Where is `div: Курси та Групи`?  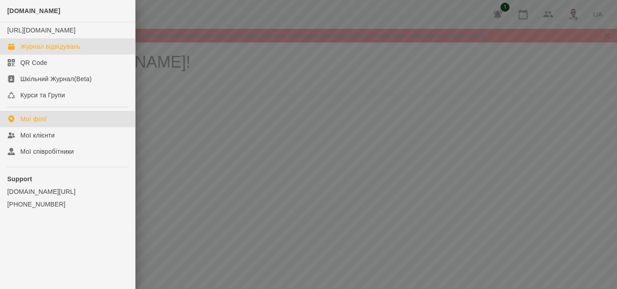 div: Курси та Групи is located at coordinates (42, 95).